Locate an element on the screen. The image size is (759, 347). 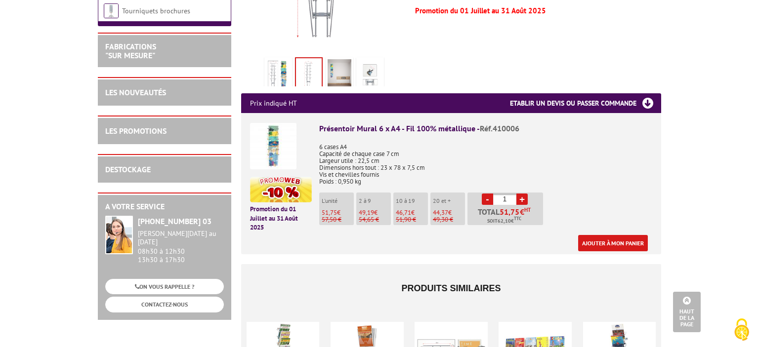
p: 20 et + is located at coordinates (448, 201).